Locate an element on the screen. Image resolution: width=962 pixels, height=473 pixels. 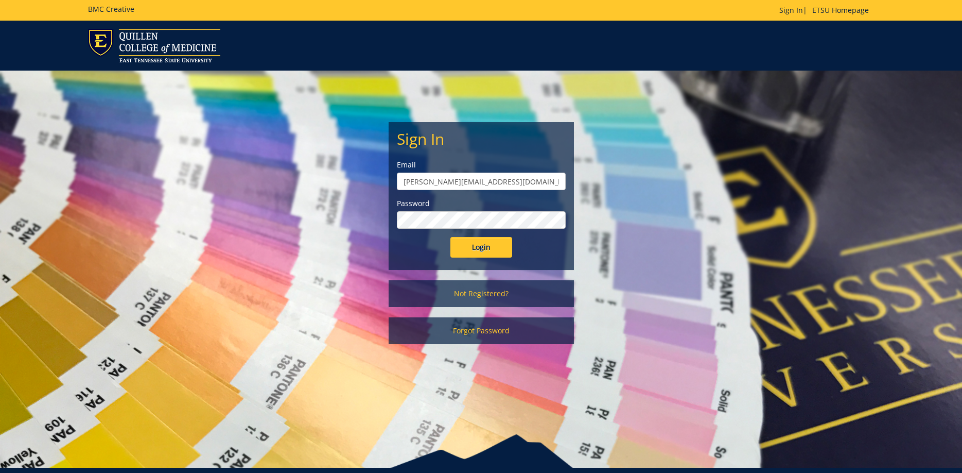
a: Sign In is located at coordinates (791, 10).